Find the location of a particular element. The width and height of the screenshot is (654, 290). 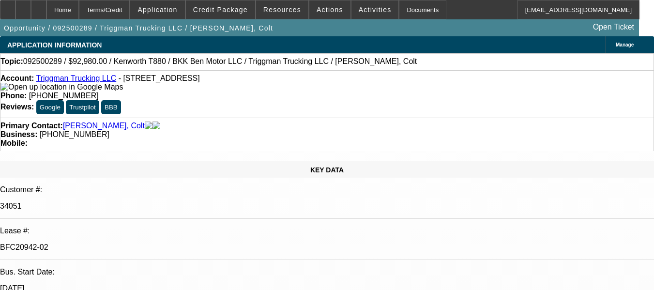

strong: Account: is located at coordinates (17, 78).